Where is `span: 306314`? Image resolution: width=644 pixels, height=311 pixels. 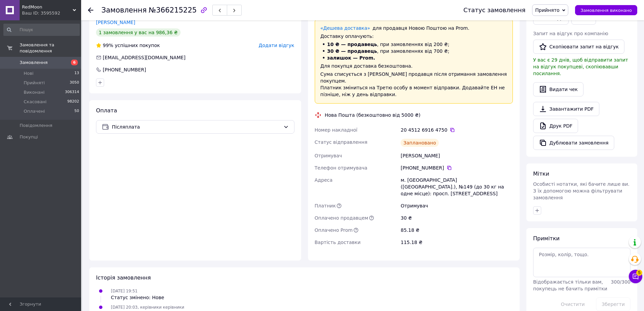
span: 306314 is located at coordinates (72, 92).